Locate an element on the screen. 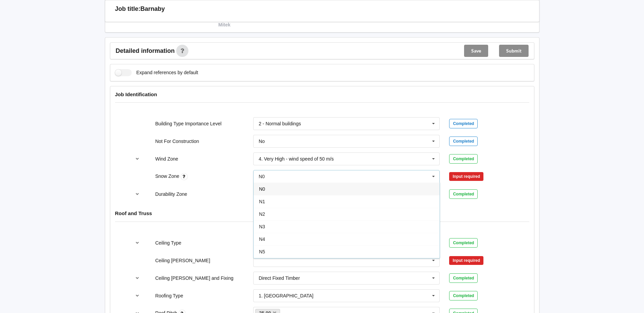  label: Snow Zone is located at coordinates (168, 177).